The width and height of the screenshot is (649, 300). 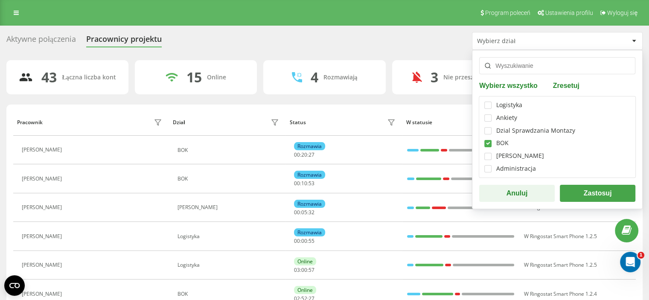 What do you see at coordinates (311, 154) in the screenshot?
I see `span: 27` at bounding box center [311, 154].